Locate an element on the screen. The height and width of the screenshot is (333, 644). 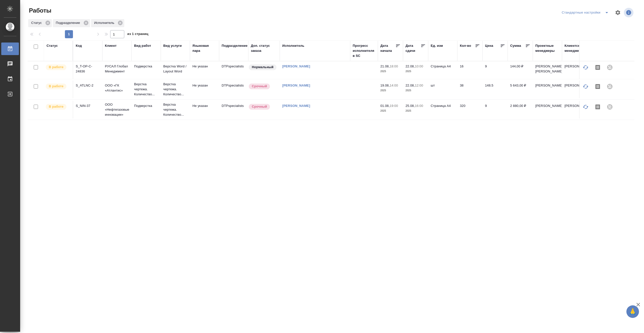
div: Клиентские менеджеры is located at coordinates (577, 48).